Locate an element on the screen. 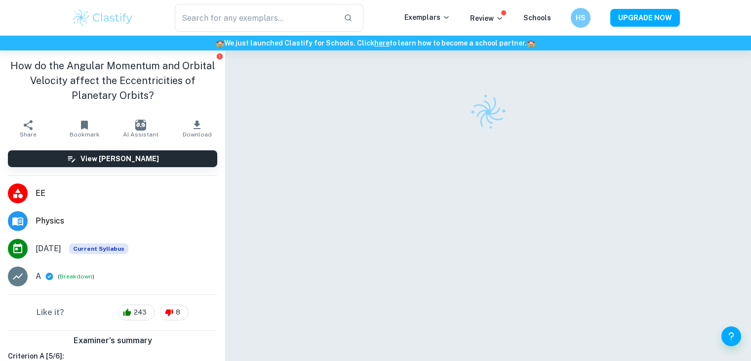 This screenshot has height=361, width=751. h6: HS is located at coordinates (580, 18).